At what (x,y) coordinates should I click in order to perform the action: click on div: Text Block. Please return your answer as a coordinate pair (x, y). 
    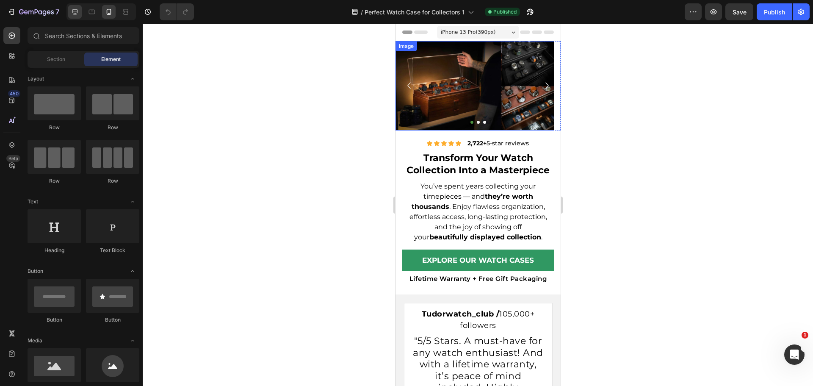
    Looking at the image, I should click on (113, 250).